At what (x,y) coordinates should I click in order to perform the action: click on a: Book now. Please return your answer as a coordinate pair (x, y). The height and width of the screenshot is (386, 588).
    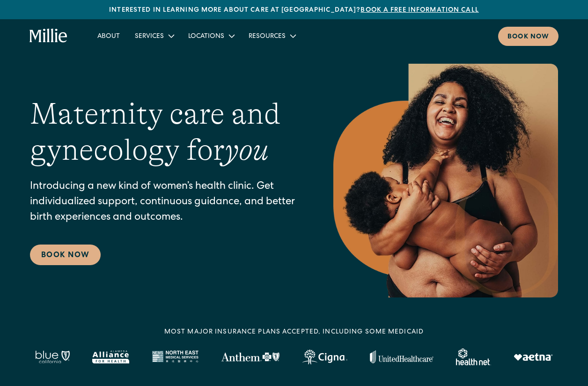
    Looking at the image, I should click on (528, 36).